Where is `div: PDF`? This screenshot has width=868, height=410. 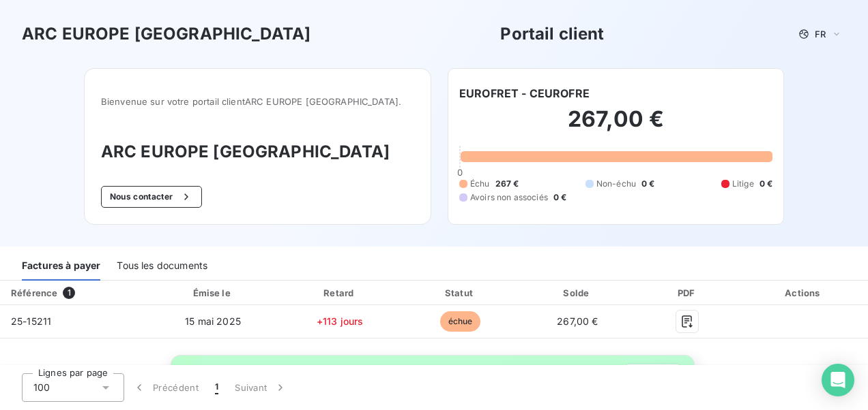 div: PDF is located at coordinates (687, 293).